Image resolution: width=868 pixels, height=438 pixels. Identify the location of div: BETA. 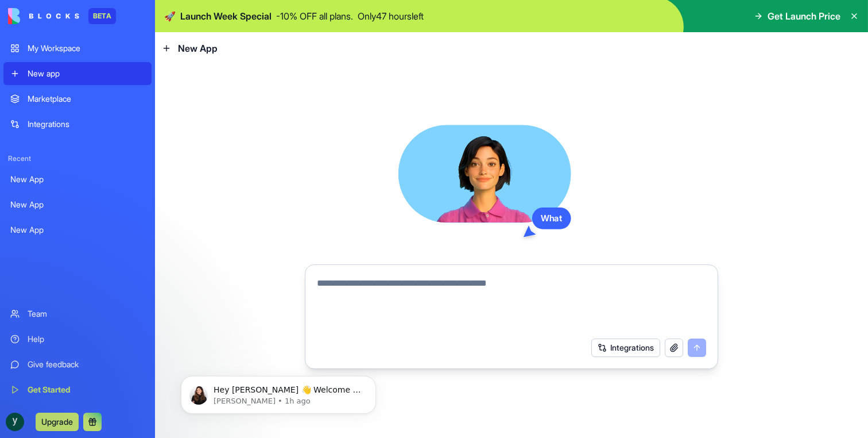
(102, 16).